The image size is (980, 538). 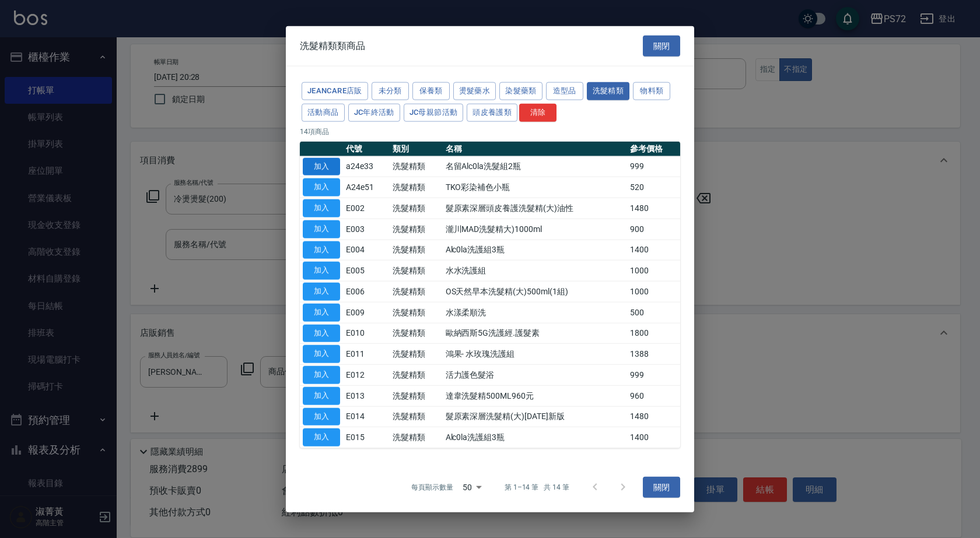 I want to click on button: 染髮藥類, so click(x=521, y=91).